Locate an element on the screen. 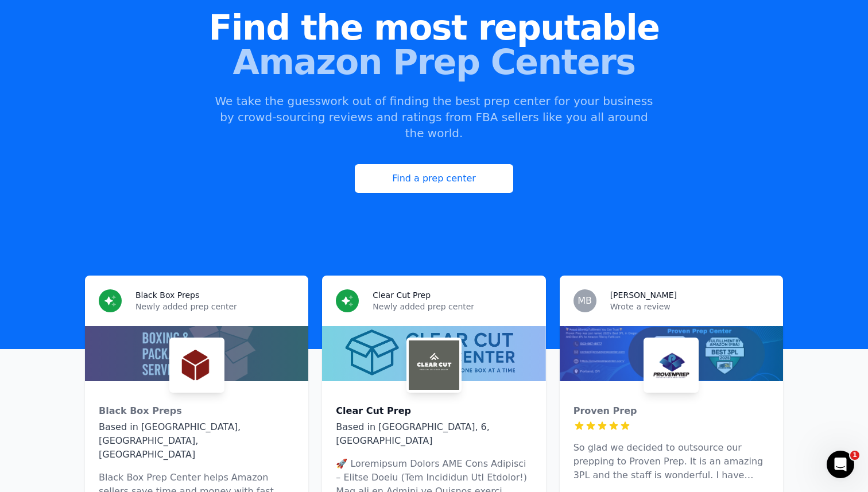 This screenshot has width=868, height=492. img: Clear Cut Prep is located at coordinates (434, 365).